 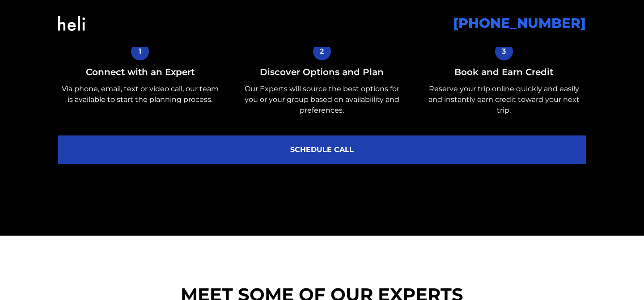 What do you see at coordinates (72, 24) in the screenshot?
I see `img: Heli OS Logo` at bounding box center [72, 24].